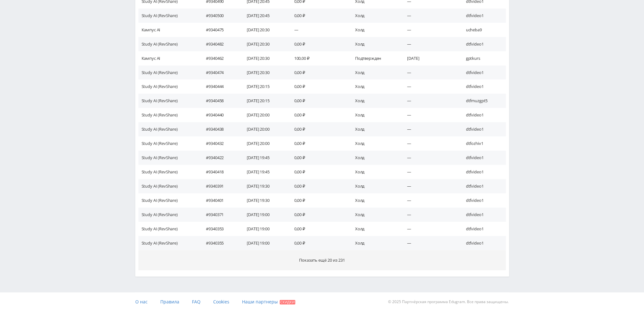  I want to click on td: #9340458, so click(220, 100).